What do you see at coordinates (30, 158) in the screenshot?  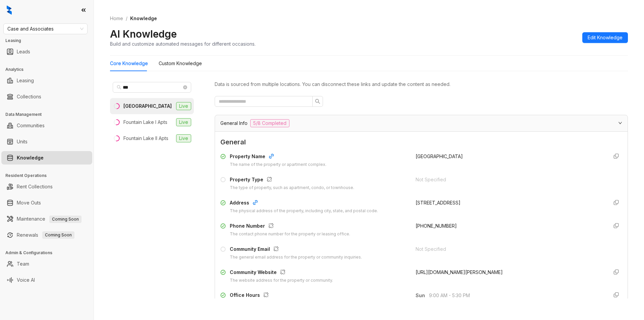 I see `a: Knowledge` at bounding box center [30, 158].